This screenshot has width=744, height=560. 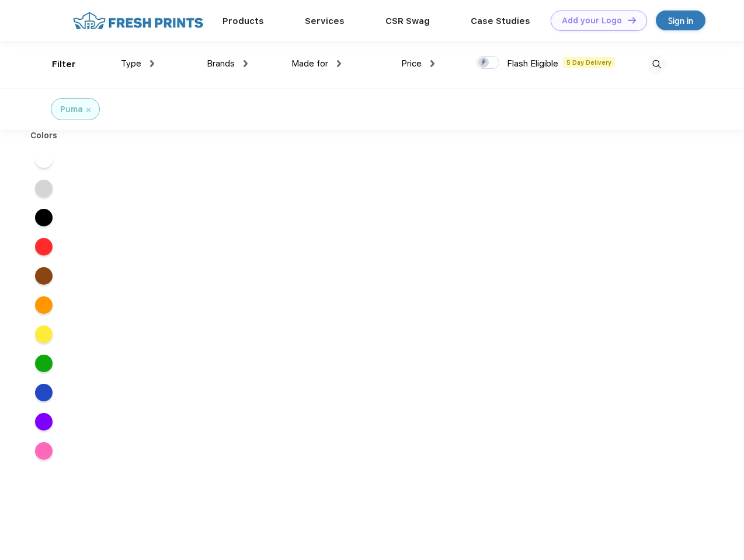 What do you see at coordinates (243, 21) in the screenshot?
I see `a: Products` at bounding box center [243, 21].